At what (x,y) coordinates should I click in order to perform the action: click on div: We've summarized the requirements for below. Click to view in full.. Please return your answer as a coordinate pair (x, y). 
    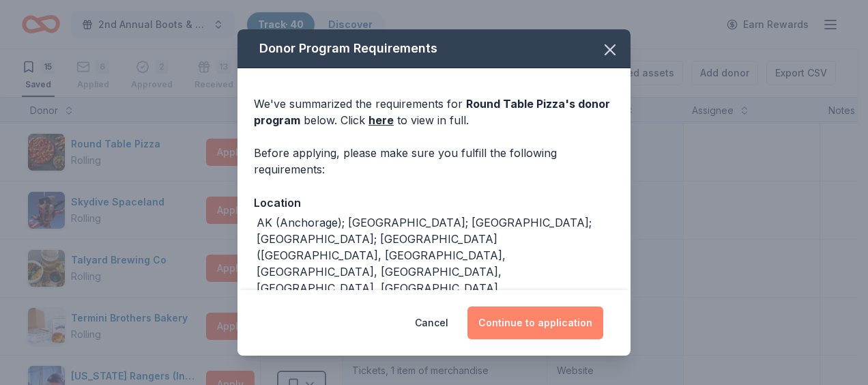
    Looking at the image, I should click on (434, 112).